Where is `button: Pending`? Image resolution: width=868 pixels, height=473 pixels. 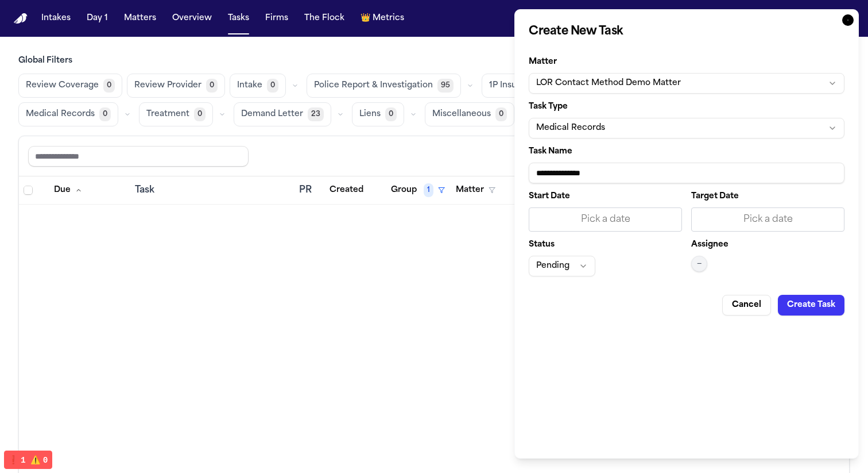 button: Pending is located at coordinates (562, 266).